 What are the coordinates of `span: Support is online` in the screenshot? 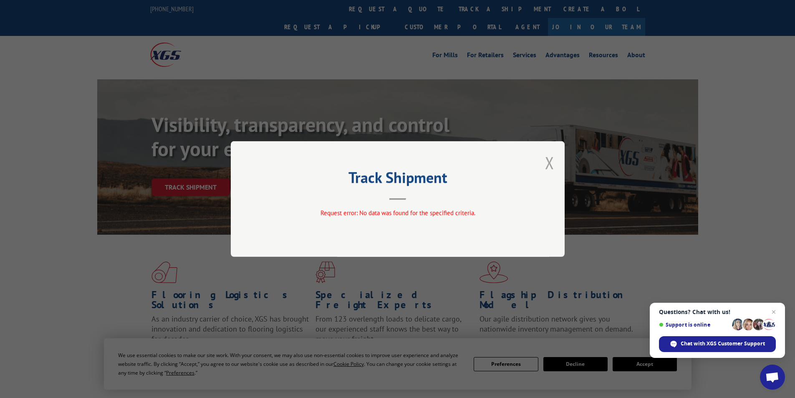 It's located at (694, 324).